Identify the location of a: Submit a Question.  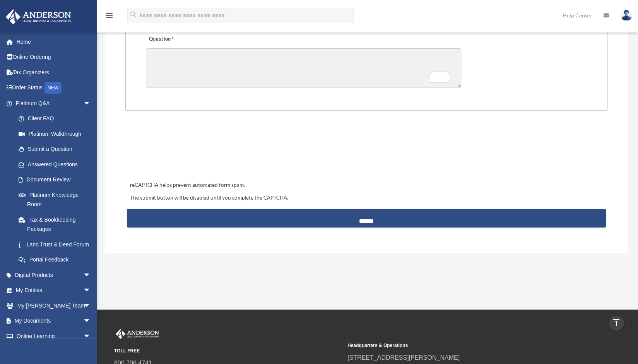
(54, 149).